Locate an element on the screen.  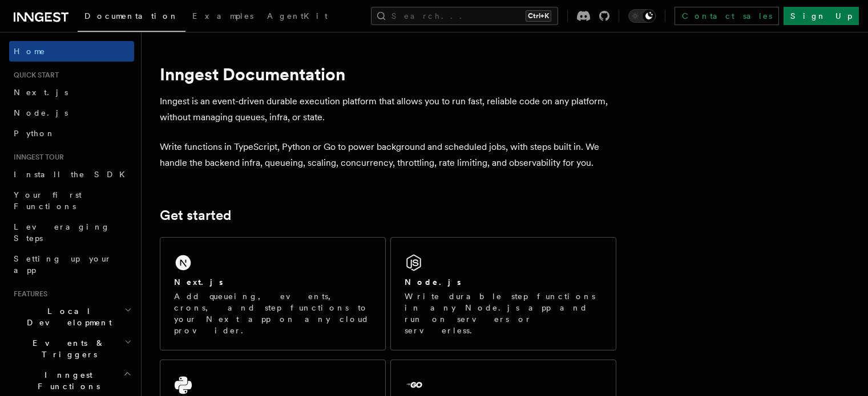
span: Events & Triggers is located at coordinates (67, 349).